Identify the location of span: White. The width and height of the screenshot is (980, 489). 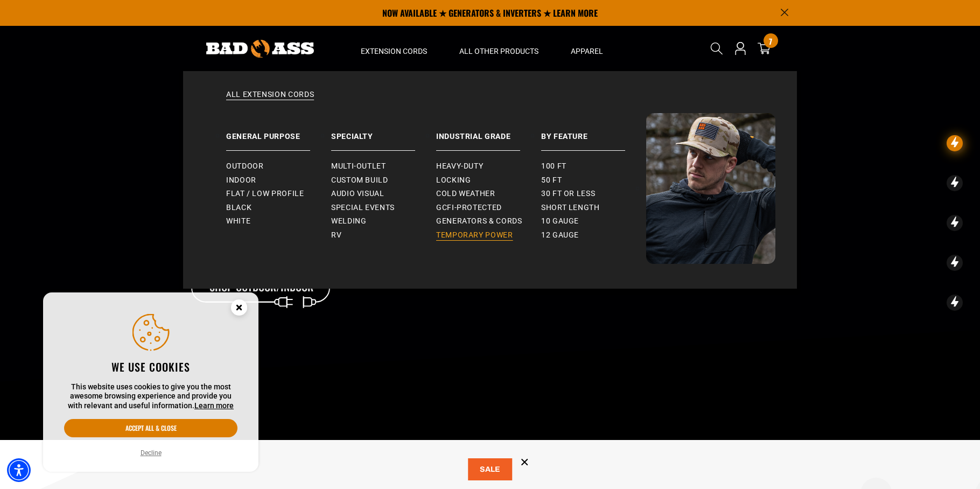
(238, 222).